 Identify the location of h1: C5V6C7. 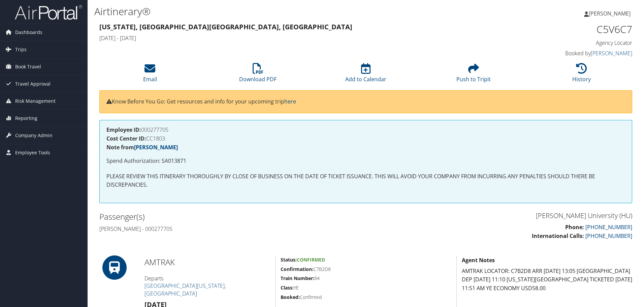
(569, 29).